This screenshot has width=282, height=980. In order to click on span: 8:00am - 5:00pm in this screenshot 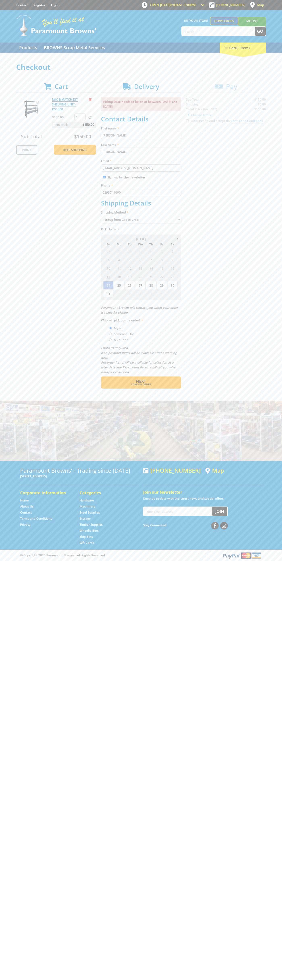, I will do `click(183, 5)`.